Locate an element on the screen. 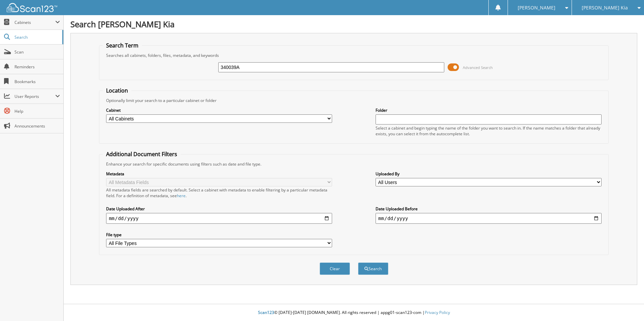  label: File type is located at coordinates (219, 235).